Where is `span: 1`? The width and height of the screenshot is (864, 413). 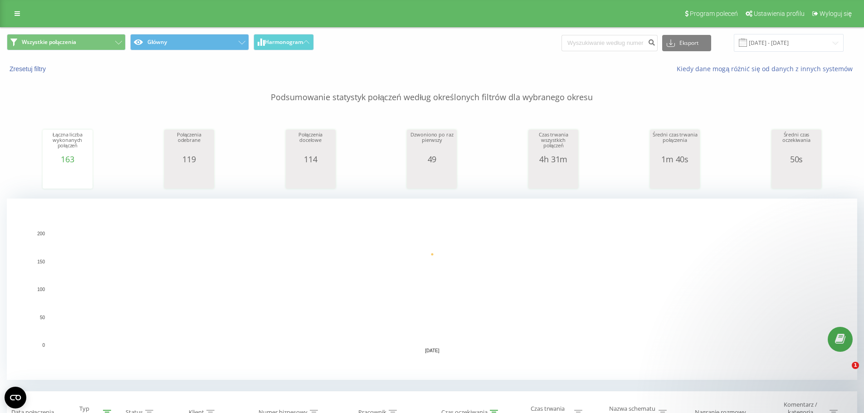
span: 1 is located at coordinates (855, 365).